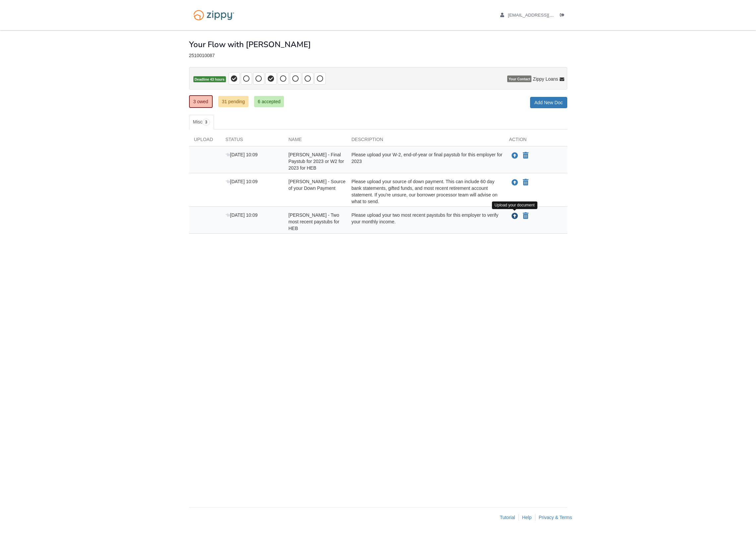 This screenshot has width=756, height=534. What do you see at coordinates (549, 102) in the screenshot?
I see `a: Add New Doc` at bounding box center [549, 102].